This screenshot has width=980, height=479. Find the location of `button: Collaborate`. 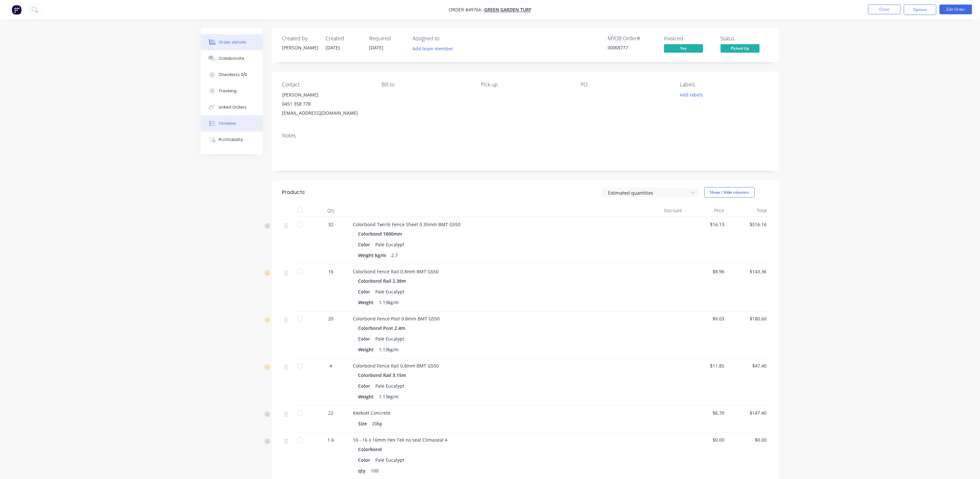

button: Collaborate is located at coordinates (232, 59).